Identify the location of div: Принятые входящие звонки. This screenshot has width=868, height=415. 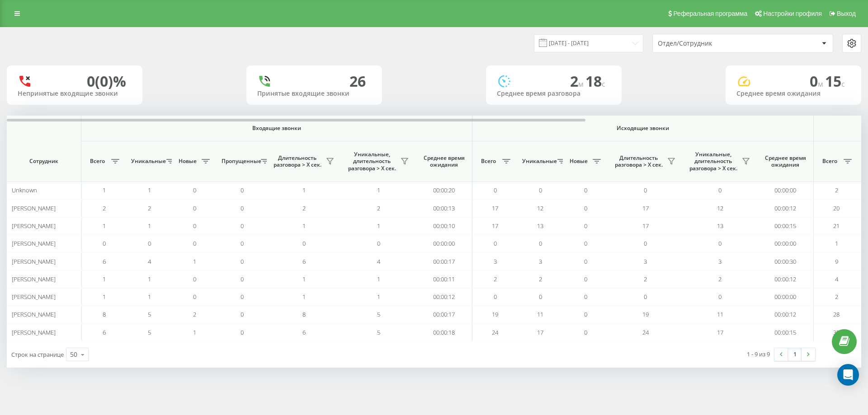
(315, 93).